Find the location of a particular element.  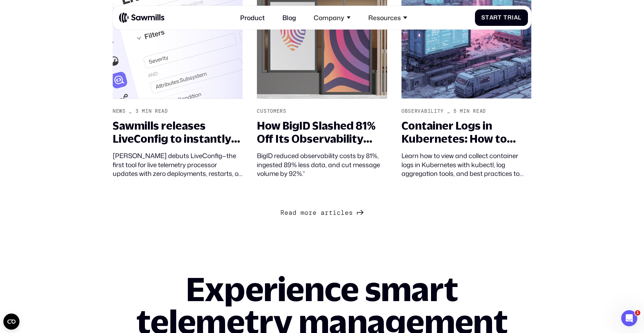

span: 1 is located at coordinates (637, 313).